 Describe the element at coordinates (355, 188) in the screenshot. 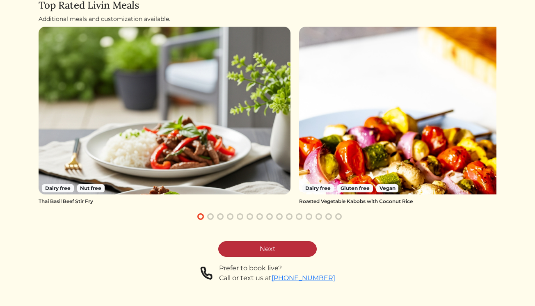

I see `span: Gluten free` at that location.